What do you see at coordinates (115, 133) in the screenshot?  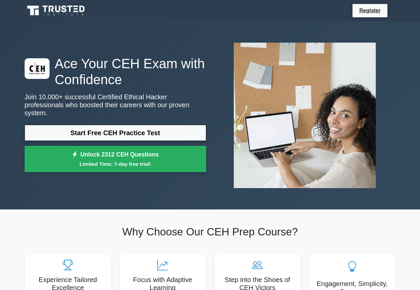 I see `a: Start Free CEH Practice Test` at bounding box center [115, 133].